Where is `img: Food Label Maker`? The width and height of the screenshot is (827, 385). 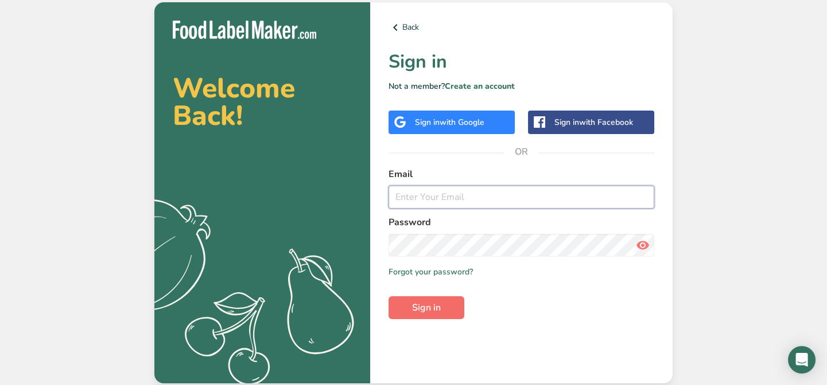 img: Food Label Maker is located at coordinates (244, 30).